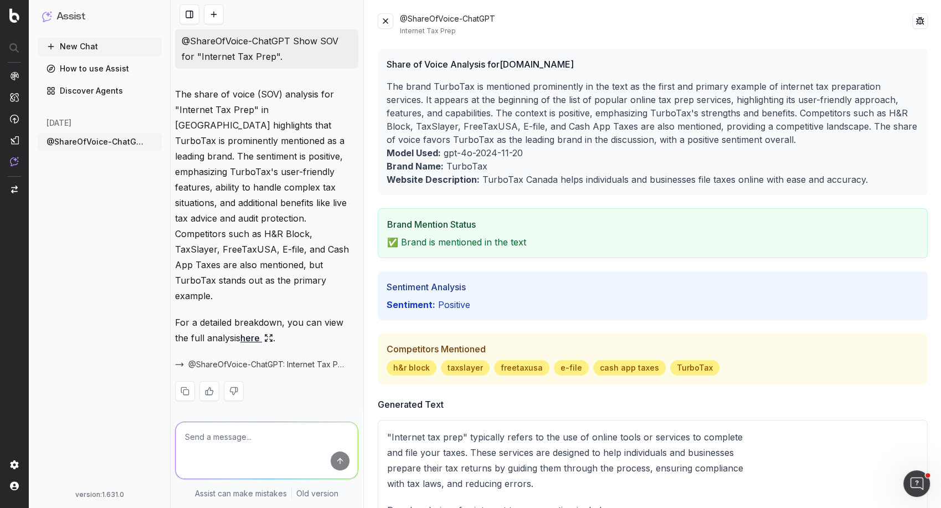  What do you see at coordinates (653, 349) in the screenshot?
I see `h3: Competitors Mentioned` at bounding box center [653, 349].